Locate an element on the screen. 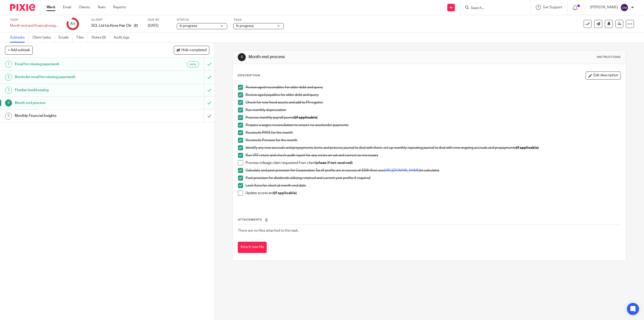 This screenshot has width=644, height=320. label: Due by is located at coordinates (159, 20).